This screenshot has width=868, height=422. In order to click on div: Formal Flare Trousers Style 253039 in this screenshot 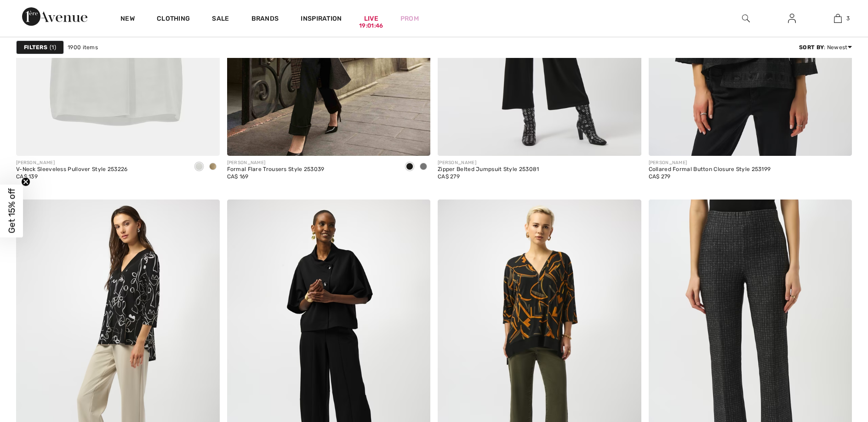, I will do `click(276, 170)`.